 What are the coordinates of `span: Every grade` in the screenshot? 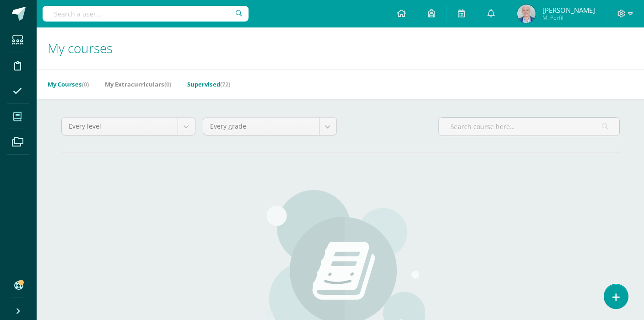 It's located at (261, 126).